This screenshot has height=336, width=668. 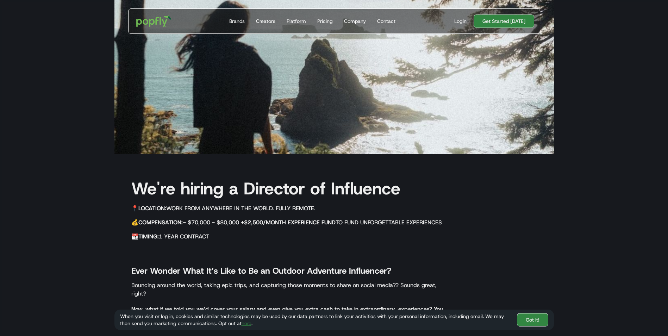 I want to click on strong: Ever Wonder What It’s Like to Be an Outdoor Adventure Influencer?, so click(x=261, y=271).